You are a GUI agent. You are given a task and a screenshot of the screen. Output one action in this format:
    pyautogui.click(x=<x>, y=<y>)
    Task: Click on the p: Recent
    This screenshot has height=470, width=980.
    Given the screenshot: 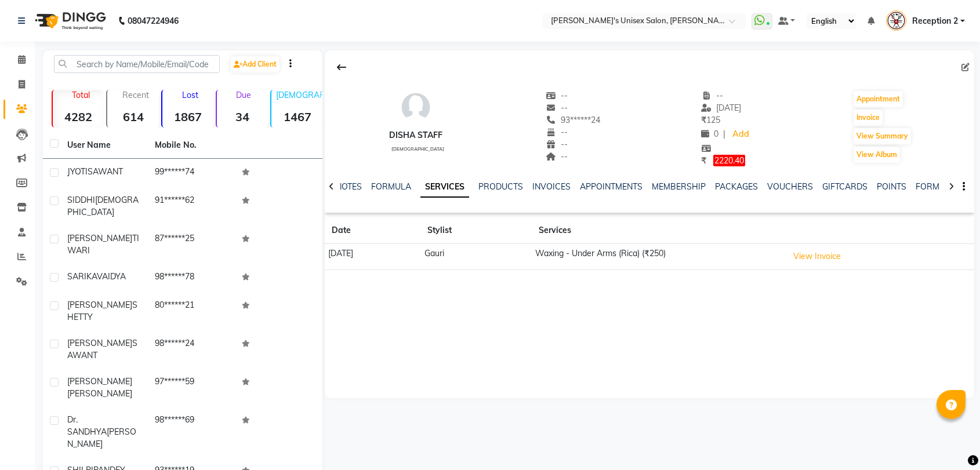 What is the action you would take?
    pyautogui.click(x=135, y=95)
    